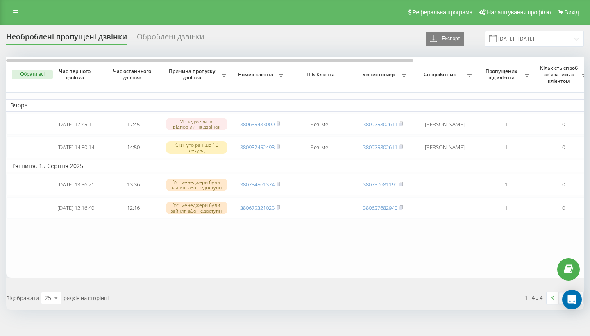 The height and width of the screenshot is (336, 590). What do you see at coordinates (445, 39) in the screenshot?
I see `button: Експорт` at bounding box center [445, 39].